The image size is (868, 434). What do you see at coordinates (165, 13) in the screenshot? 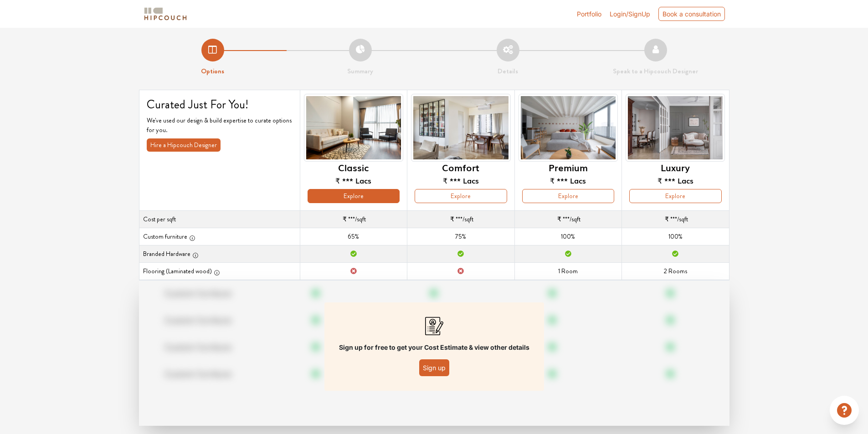
I see `img: logo-horizontal.svg` at bounding box center [165, 13].